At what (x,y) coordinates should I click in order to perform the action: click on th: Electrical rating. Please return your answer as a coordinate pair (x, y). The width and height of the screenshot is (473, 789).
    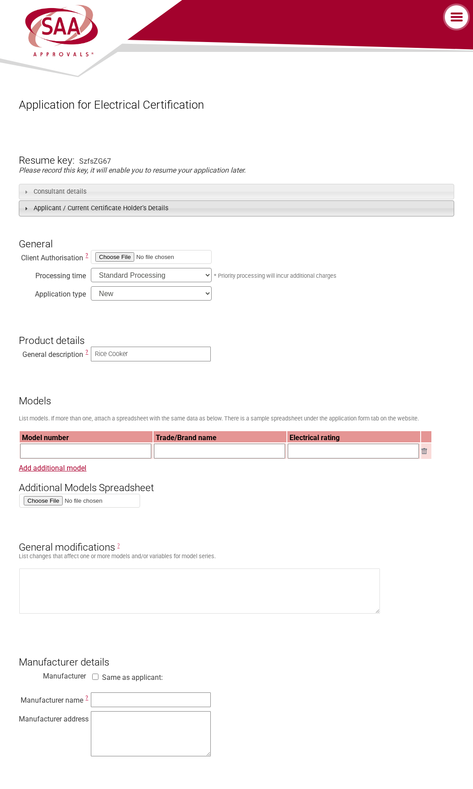
    Looking at the image, I should click on (353, 436).